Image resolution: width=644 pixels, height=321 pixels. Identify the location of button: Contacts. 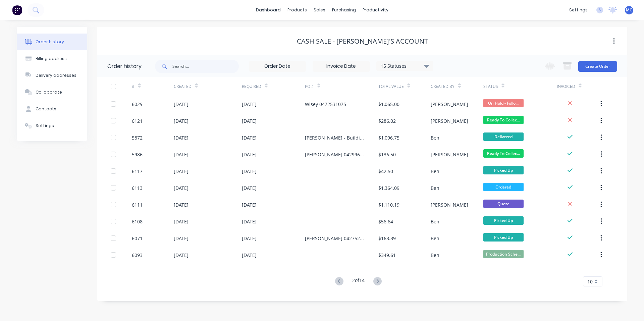
(52, 109).